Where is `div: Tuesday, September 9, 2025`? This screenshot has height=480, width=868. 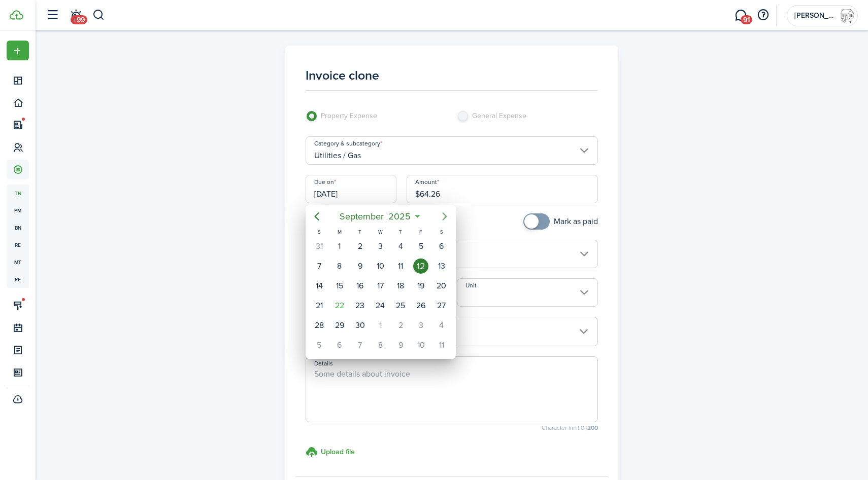
div: Tuesday, September 9, 2025 is located at coordinates (360, 266).